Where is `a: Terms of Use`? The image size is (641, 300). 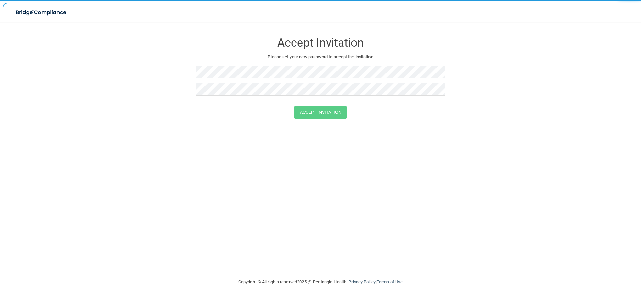 a: Terms of Use is located at coordinates (390, 282).